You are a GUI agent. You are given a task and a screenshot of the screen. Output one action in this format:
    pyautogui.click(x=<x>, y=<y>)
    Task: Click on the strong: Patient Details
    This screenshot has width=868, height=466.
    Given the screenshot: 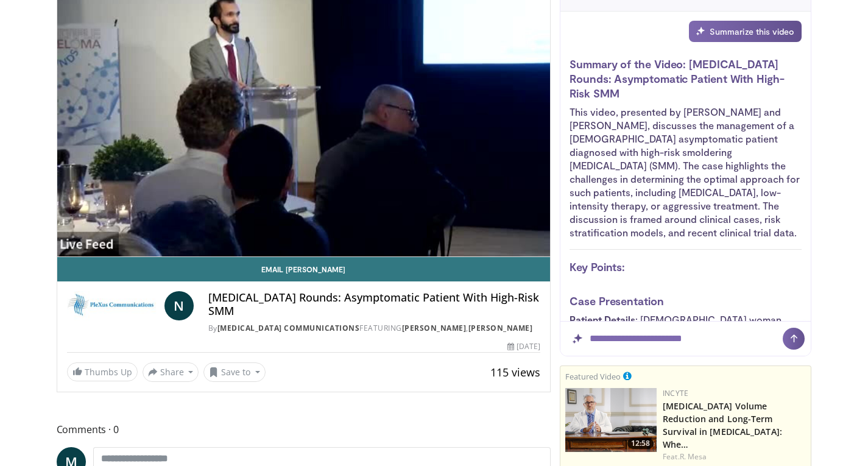 What is the action you would take?
    pyautogui.click(x=602, y=320)
    